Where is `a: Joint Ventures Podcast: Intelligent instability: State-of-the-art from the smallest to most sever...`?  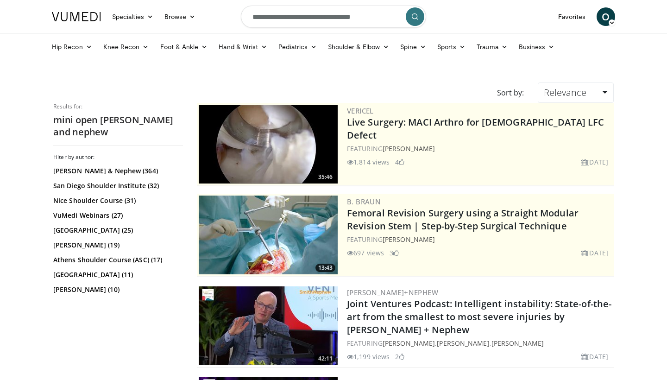
a: Joint Ventures Podcast: Intelligent instability: State-of-the-art from the smallest to most sever... is located at coordinates (479, 316).